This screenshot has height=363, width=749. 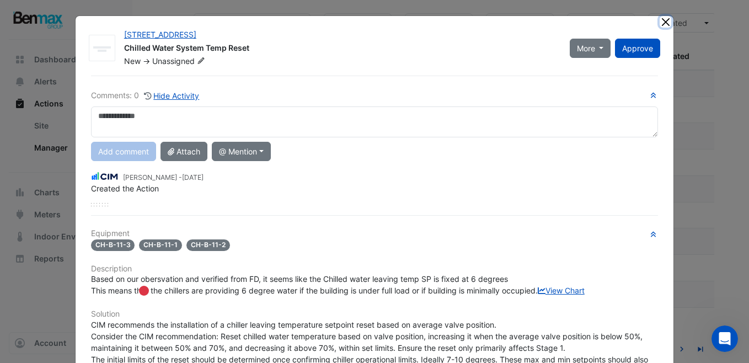 What do you see at coordinates (338, 285) in the screenshot?
I see `span: Based on our obersvation and verified from FD, it seems like the Chilled water leaving temp SP is...` at bounding box center [338, 285].